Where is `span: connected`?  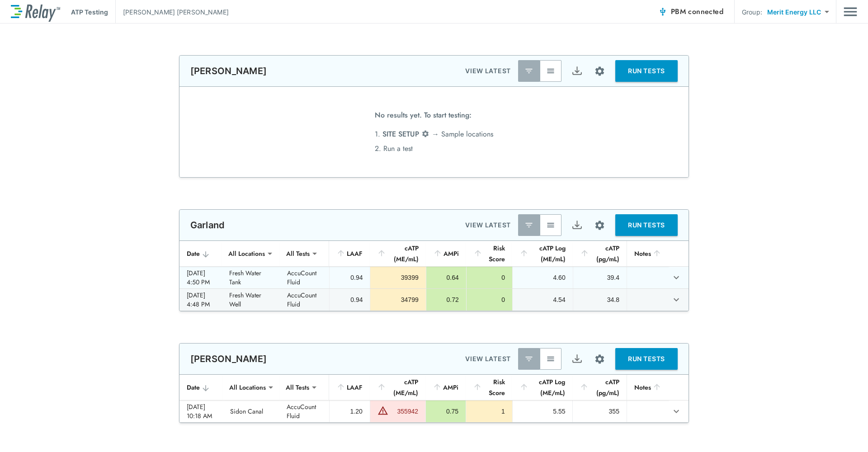 span: connected is located at coordinates (706, 11).